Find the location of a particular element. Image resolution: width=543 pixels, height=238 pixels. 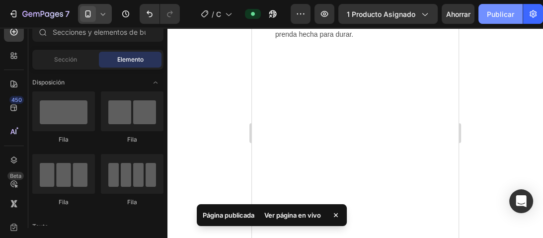

button: Publicar is located at coordinates (500, 14).